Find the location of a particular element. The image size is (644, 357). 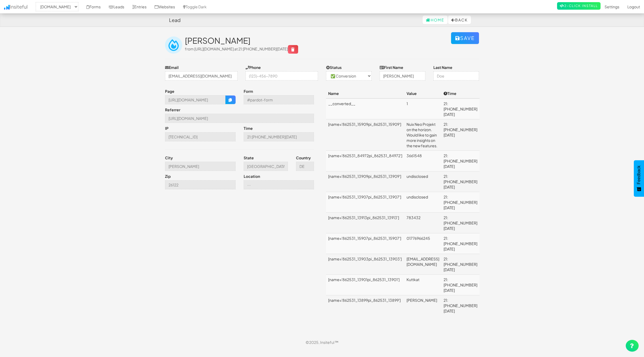

label: Page is located at coordinates (170, 91).